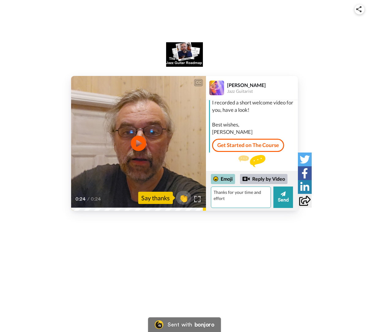  Describe the element at coordinates (184, 54) in the screenshot. I see `img: logo` at that location.